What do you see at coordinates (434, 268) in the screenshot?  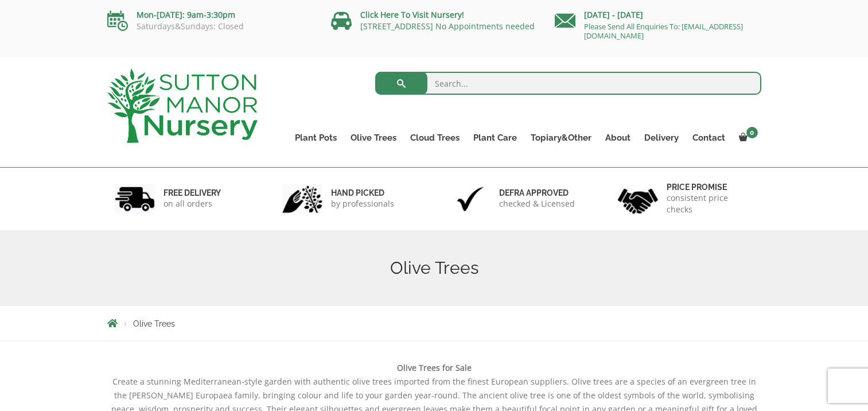 I see `h1: Olive Trees` at bounding box center [434, 268].